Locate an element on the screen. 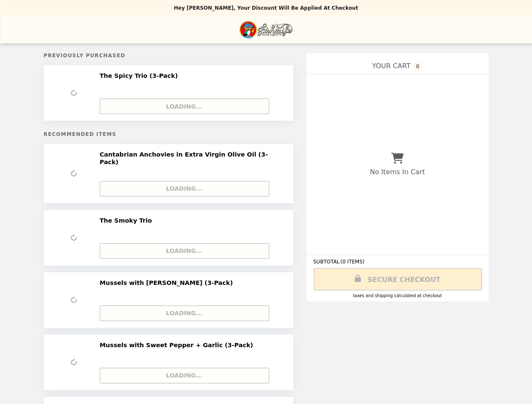 Image resolution: width=532 pixels, height=404 pixels. h2: The Smoky Trio is located at coordinates (128, 220).